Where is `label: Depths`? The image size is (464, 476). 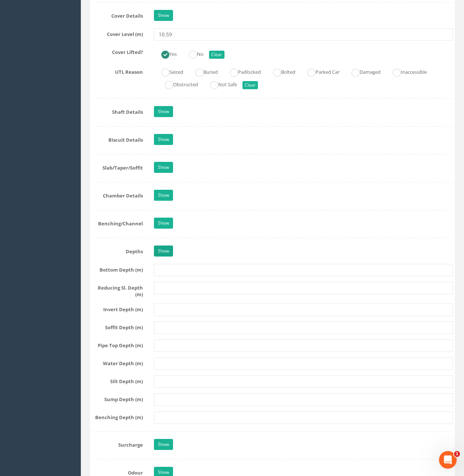
label: Depths is located at coordinates (117, 250).